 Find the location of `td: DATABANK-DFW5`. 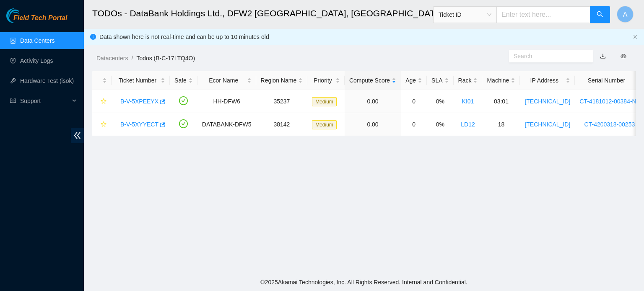

td: DATABANK-DFW5 is located at coordinates (227, 124).